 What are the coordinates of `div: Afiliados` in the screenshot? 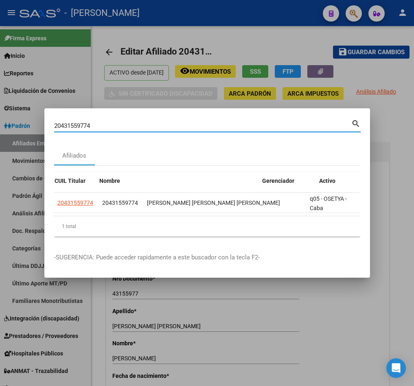 It's located at (74, 155).